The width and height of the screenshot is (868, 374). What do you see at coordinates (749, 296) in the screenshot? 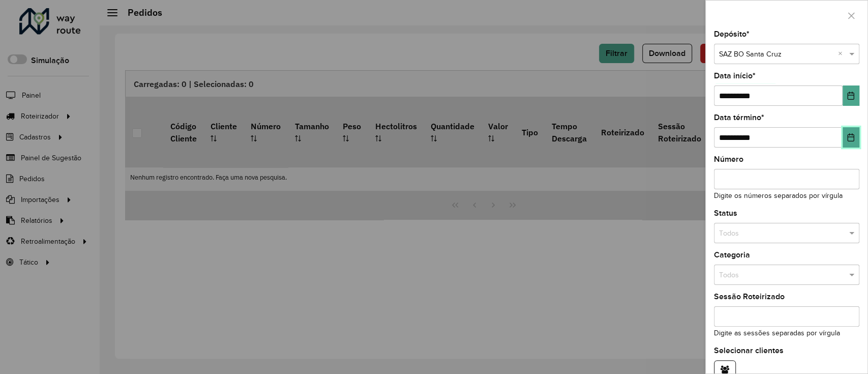
I see `label: Sessão Roteirizado` at bounding box center [749, 296].